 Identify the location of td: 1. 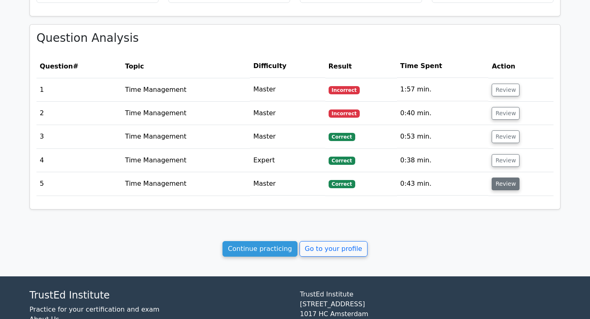
(79, 89).